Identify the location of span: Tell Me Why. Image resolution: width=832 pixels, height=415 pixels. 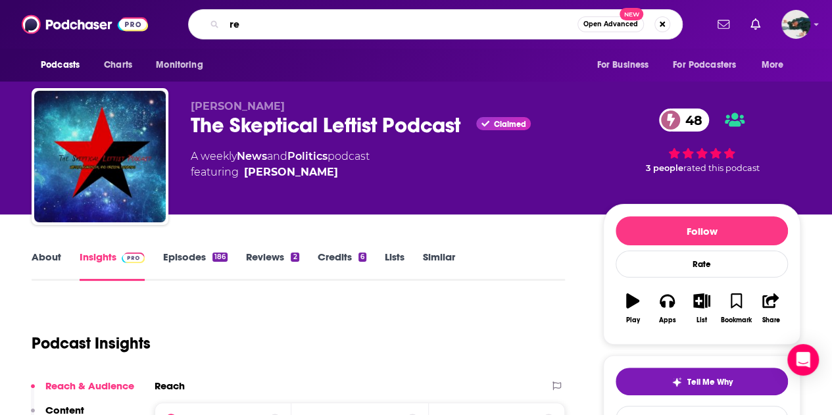
(710, 382).